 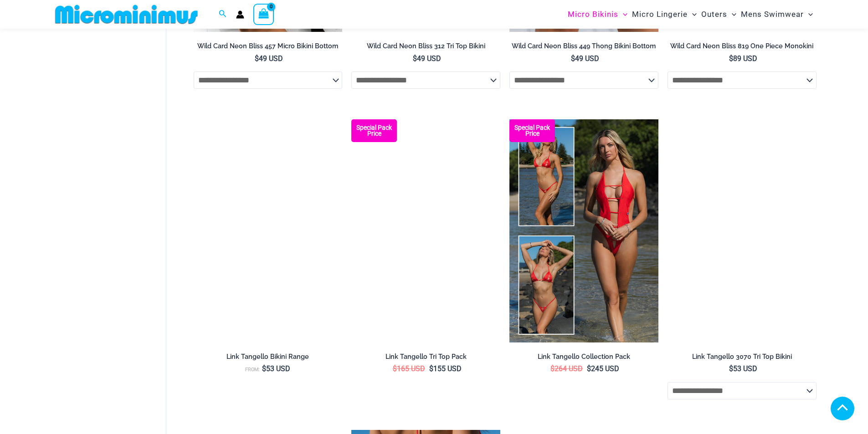 I want to click on img: MM SHOP LOGO FLAT, so click(x=126, y=14).